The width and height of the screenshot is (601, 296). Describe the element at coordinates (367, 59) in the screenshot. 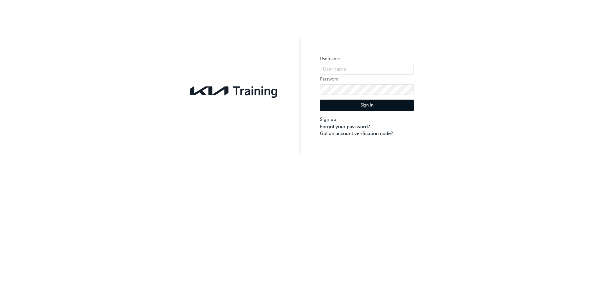

I see `label: Username` at that location.